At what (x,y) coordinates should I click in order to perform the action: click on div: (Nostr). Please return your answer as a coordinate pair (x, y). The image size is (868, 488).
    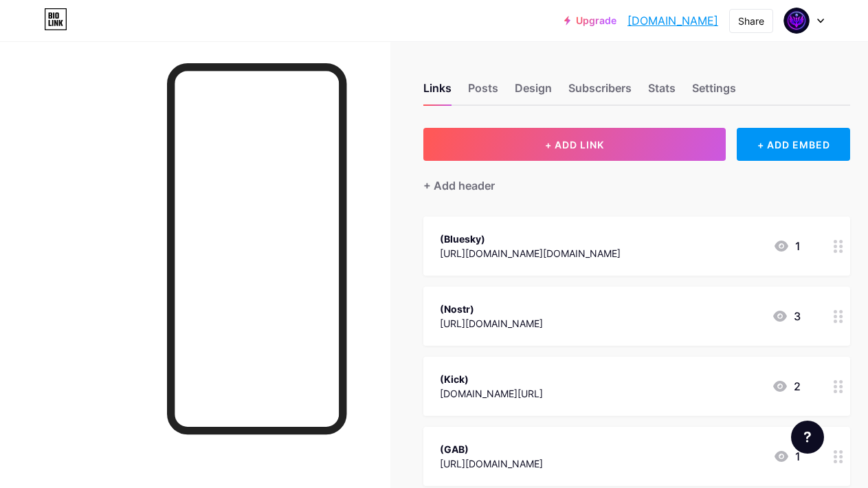
    Looking at the image, I should click on (491, 308).